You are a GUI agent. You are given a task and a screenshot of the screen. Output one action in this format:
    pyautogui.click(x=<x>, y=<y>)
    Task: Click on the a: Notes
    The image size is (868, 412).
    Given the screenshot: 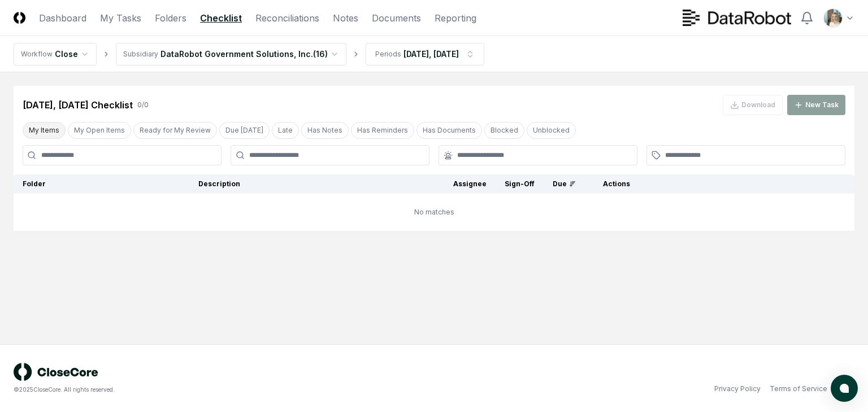 What is the action you would take?
    pyautogui.click(x=345, y=18)
    